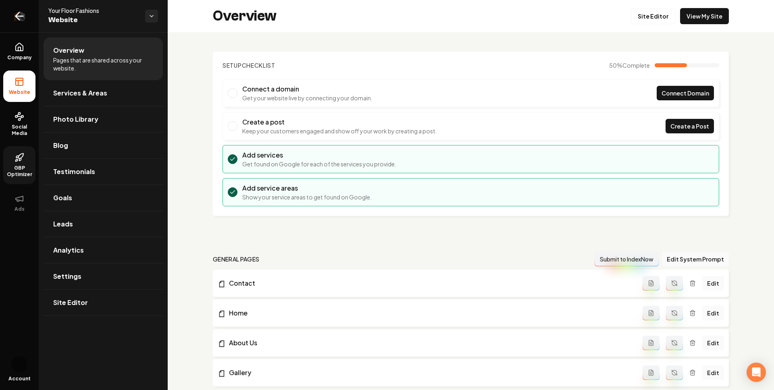 The height and width of the screenshot is (390, 774). What do you see at coordinates (69, 250) in the screenshot?
I see `span: Analytics` at bounding box center [69, 250].